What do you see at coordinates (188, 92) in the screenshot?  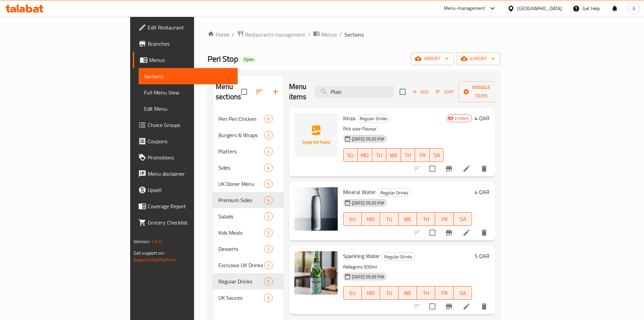 I see `span: Full Menu View` at bounding box center [188, 92].